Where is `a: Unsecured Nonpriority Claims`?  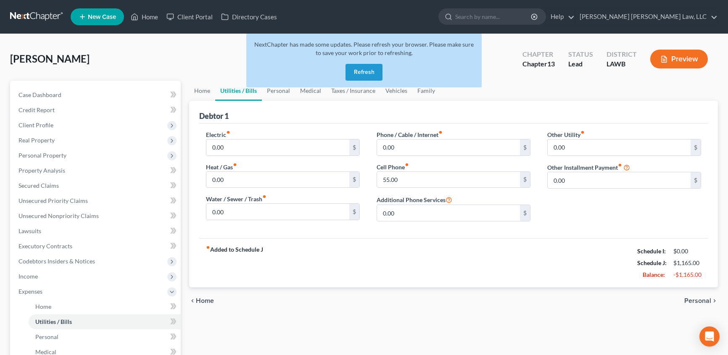
a: Unsecured Nonpriority Claims is located at coordinates (96, 216).